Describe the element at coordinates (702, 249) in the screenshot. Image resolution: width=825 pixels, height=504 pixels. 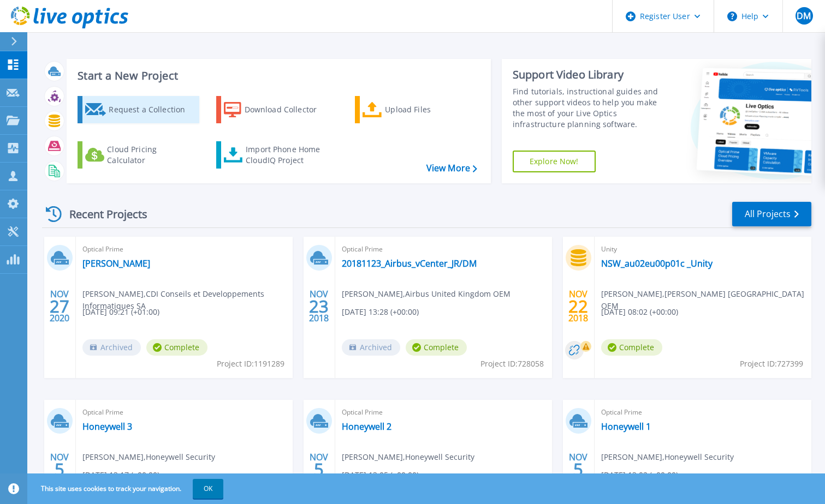
I see `span: Unity` at that location.